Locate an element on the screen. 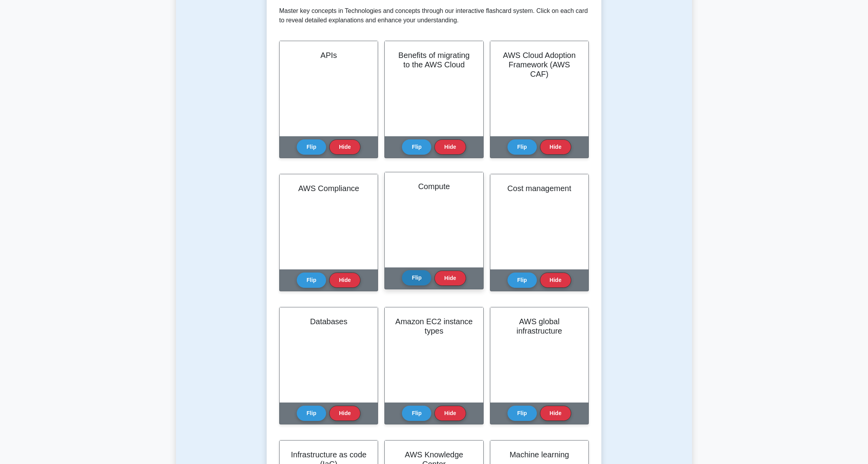 This screenshot has height=464, width=868. h2: Cost management is located at coordinates (539, 188).